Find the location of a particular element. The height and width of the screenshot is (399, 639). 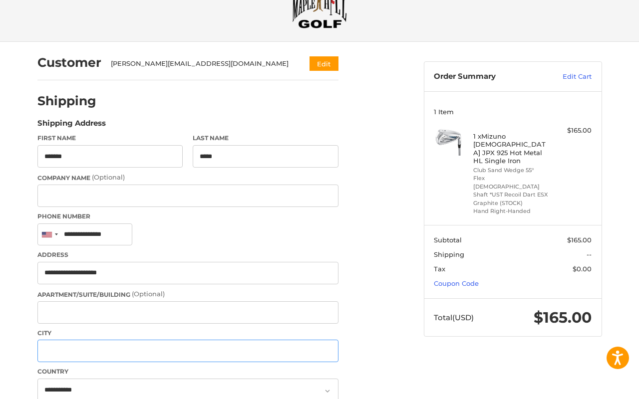

a: Coupon Code is located at coordinates (456, 283).